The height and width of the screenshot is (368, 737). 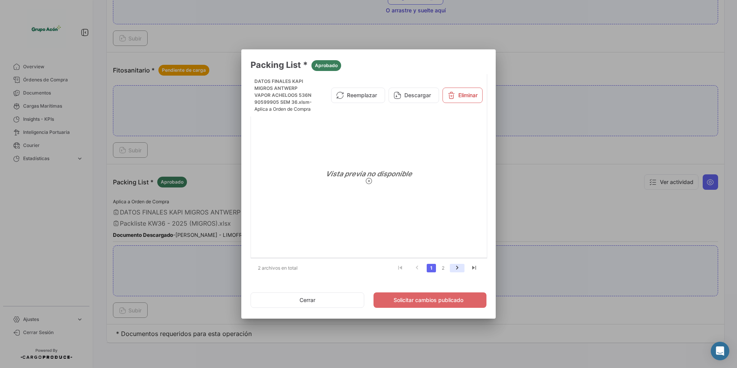 I want to click on a: 1, so click(x=432, y=268).